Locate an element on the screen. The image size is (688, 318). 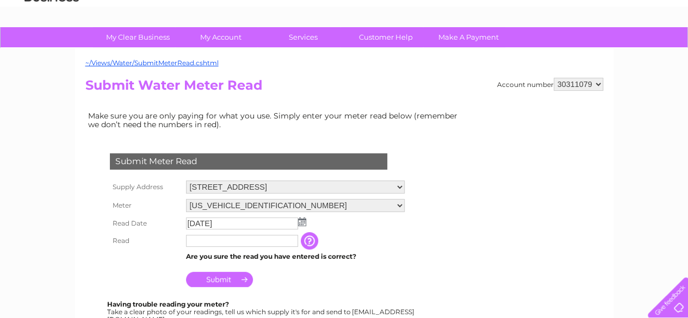
a: 0333 014 3131 is located at coordinates (521, 12).